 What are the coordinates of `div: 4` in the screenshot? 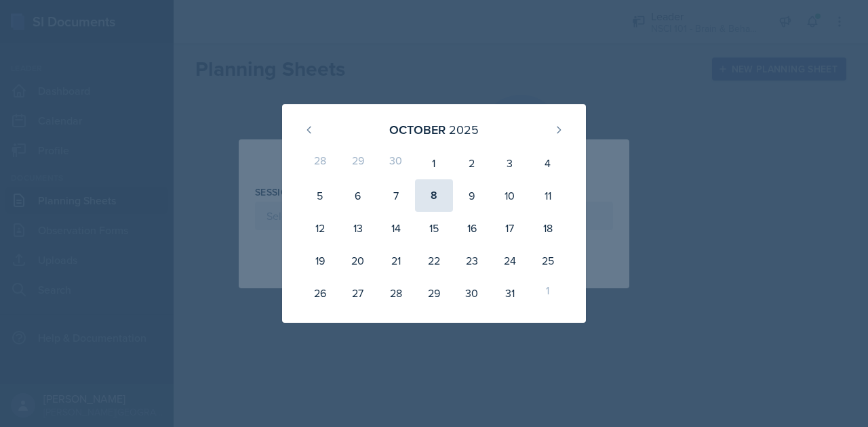 It's located at (547, 163).